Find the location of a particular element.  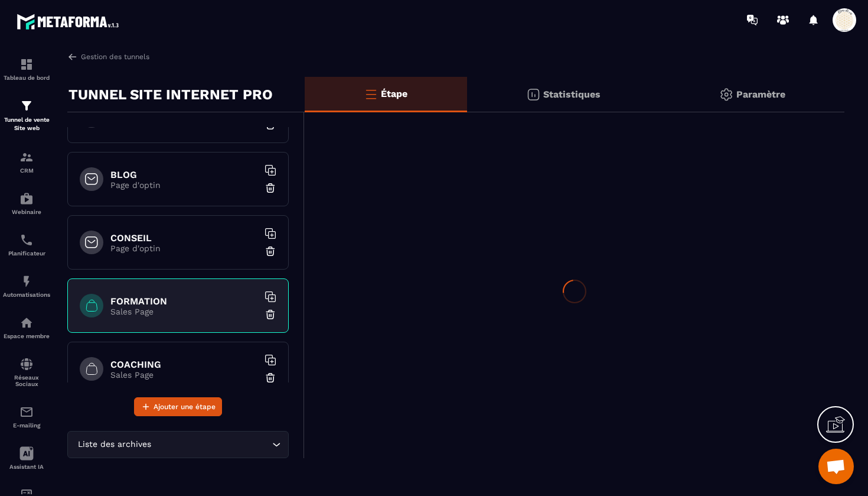

p: Automatisations is located at coordinates (27, 294).